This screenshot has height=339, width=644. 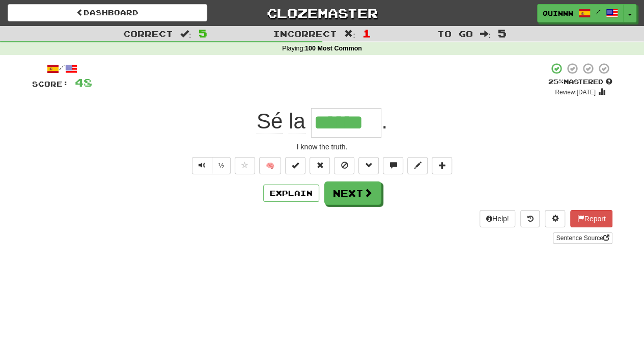 I want to click on span: 48, so click(x=84, y=82).